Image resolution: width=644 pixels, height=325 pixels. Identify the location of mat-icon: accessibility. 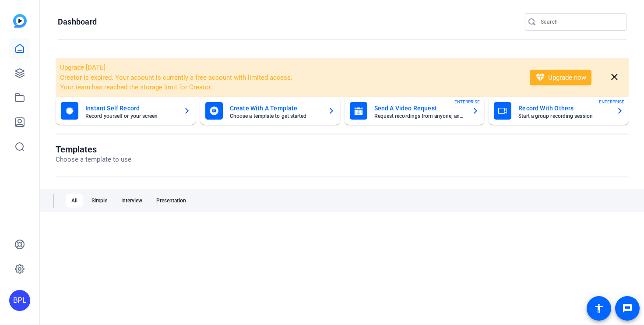
(599, 308).